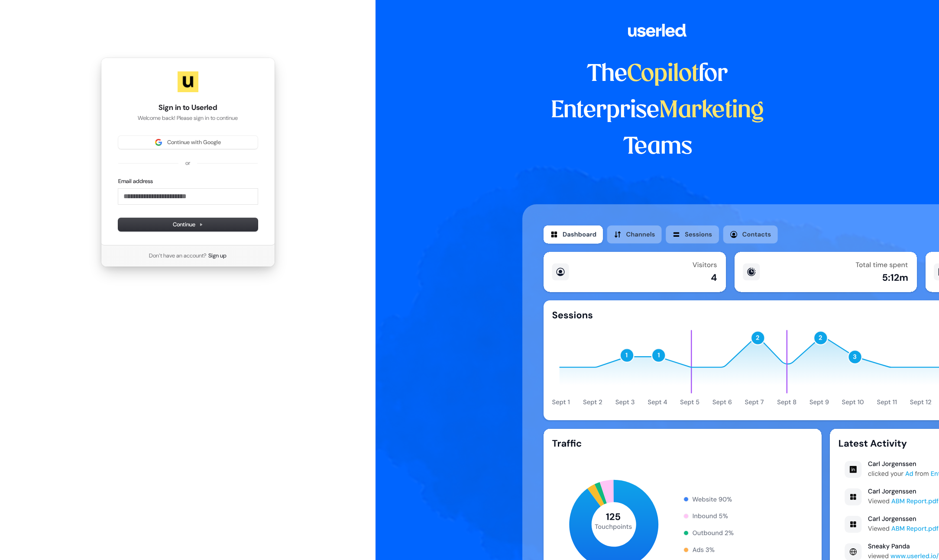 The height and width of the screenshot is (560, 939). Describe the element at coordinates (188, 143) in the screenshot. I see `button: Sign in with GoogleContinue with Google` at that location.